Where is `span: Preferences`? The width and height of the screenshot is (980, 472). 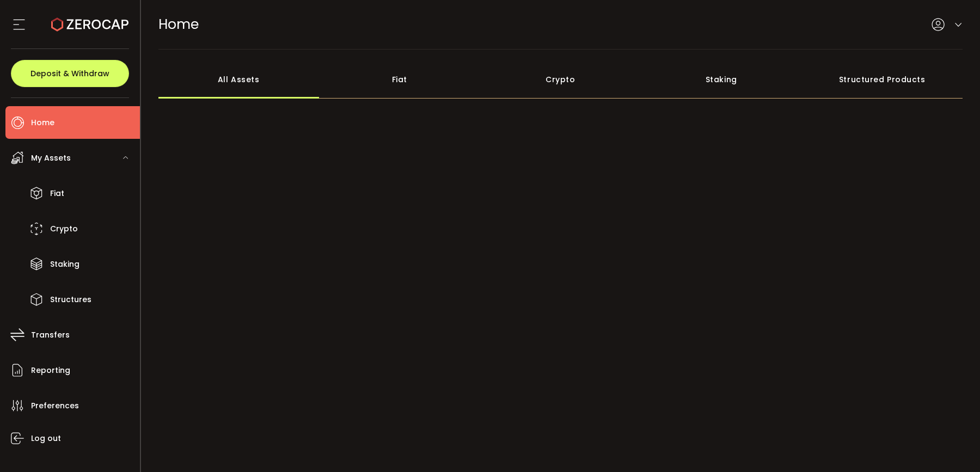 span: Preferences is located at coordinates (55, 405).